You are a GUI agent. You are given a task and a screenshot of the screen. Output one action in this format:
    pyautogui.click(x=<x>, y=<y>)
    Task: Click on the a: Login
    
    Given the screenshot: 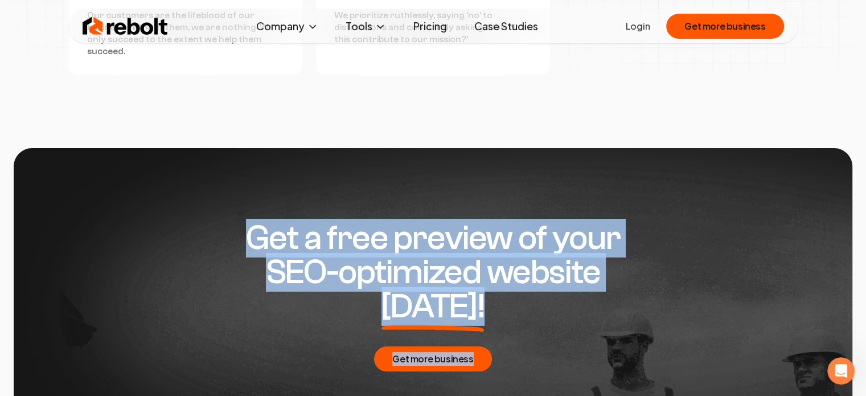 What is the action you would take?
    pyautogui.click(x=638, y=26)
    